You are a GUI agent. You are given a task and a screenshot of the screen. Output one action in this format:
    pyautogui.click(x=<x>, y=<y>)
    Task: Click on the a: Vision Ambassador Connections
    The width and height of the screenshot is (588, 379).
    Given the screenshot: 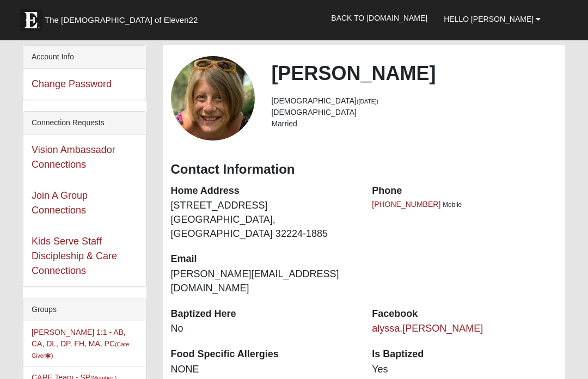 What is the action you would take?
    pyautogui.click(x=73, y=157)
    